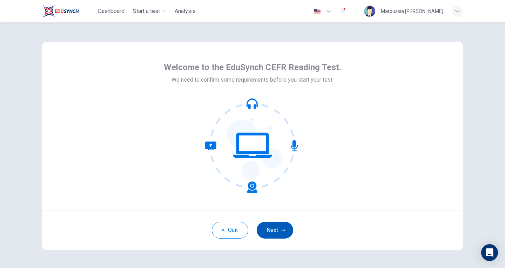 This screenshot has width=505, height=268. Describe the element at coordinates (252, 80) in the screenshot. I see `span: We need to confirm some requirements before you start your test.` at that location.